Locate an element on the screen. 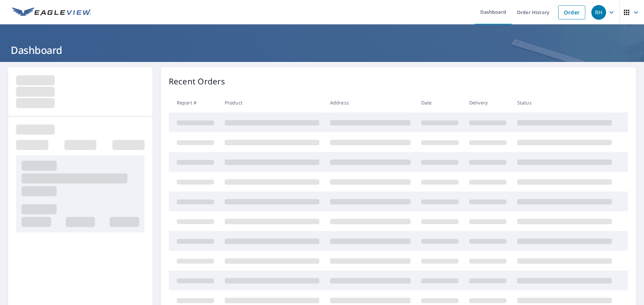 Image resolution: width=644 pixels, height=305 pixels. th: Date is located at coordinates (439, 103).